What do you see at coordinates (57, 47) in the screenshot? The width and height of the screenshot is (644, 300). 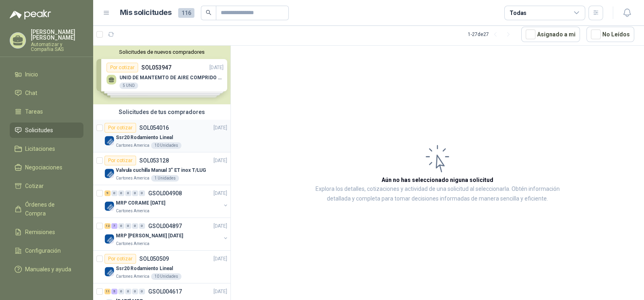 I see `p: Automatizar y Compañia SAS` at bounding box center [57, 47].